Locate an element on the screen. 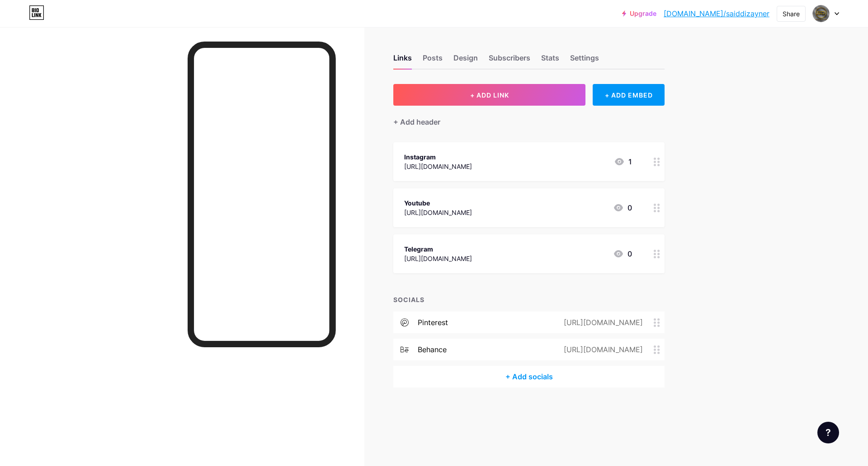 Image resolution: width=868 pixels, height=466 pixels. div: + ADD EMBED is located at coordinates (628, 95).